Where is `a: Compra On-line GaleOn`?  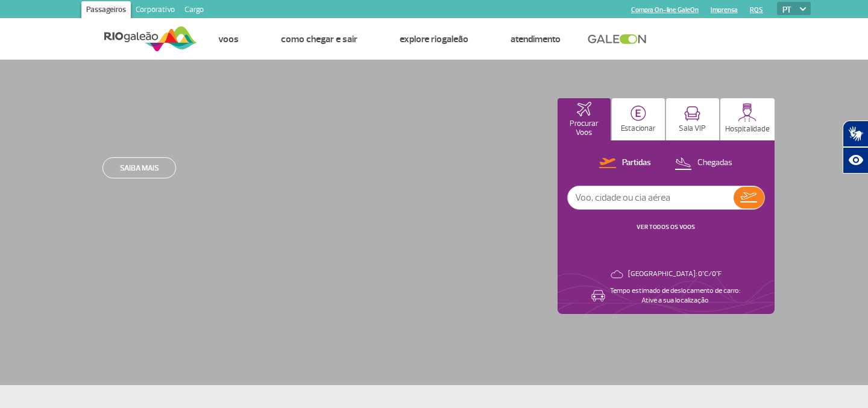
a: Compra On-line GaleOn is located at coordinates (664, 10).